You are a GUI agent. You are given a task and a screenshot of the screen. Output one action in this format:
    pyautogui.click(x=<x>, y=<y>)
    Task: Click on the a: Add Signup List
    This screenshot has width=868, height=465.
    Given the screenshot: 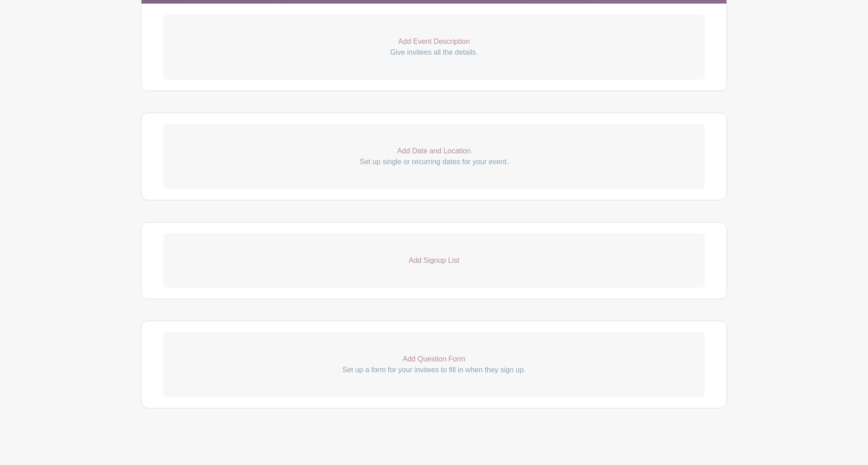 What is the action you would take?
    pyautogui.click(x=434, y=261)
    